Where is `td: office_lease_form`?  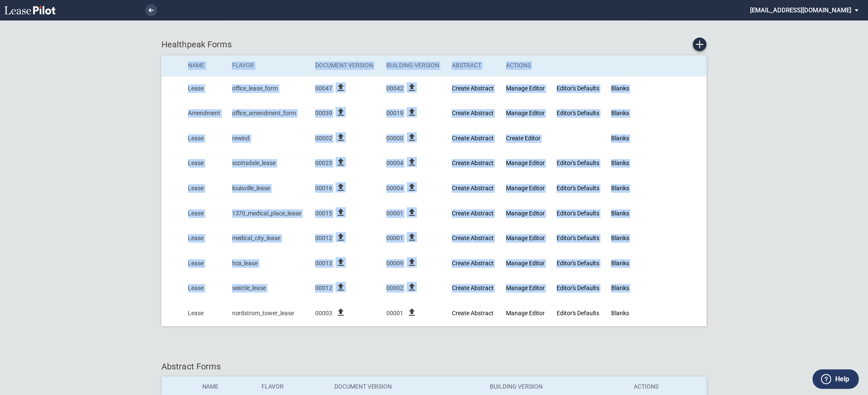
td: office_lease_form is located at coordinates (268, 88).